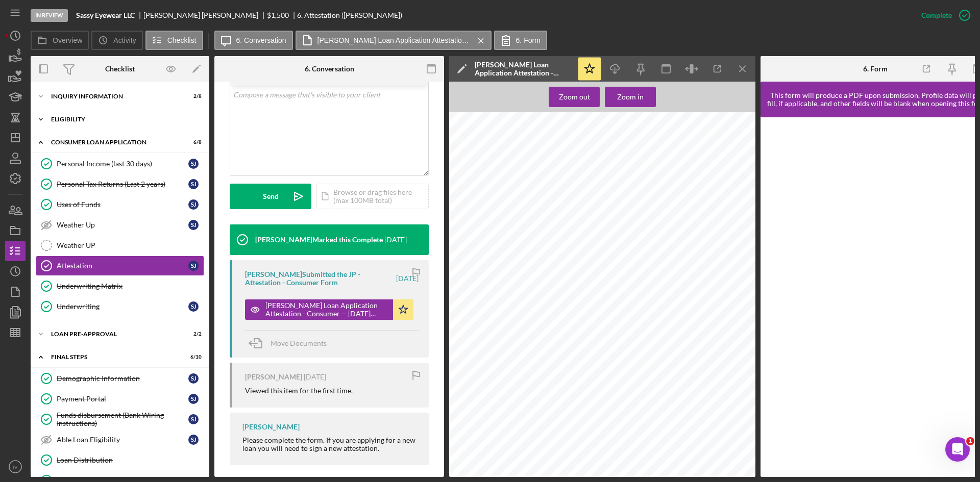  Describe the element at coordinates (113, 334) in the screenshot. I see `div: Loan Pre-Approval` at that location.